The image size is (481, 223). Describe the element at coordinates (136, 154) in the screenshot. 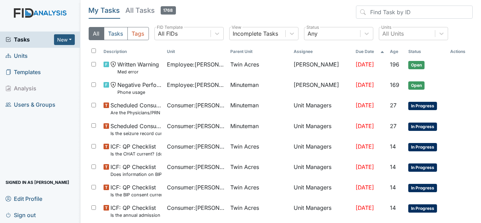

I see `small: Is the CHAT current? (document the date in the comment section)` at that location.